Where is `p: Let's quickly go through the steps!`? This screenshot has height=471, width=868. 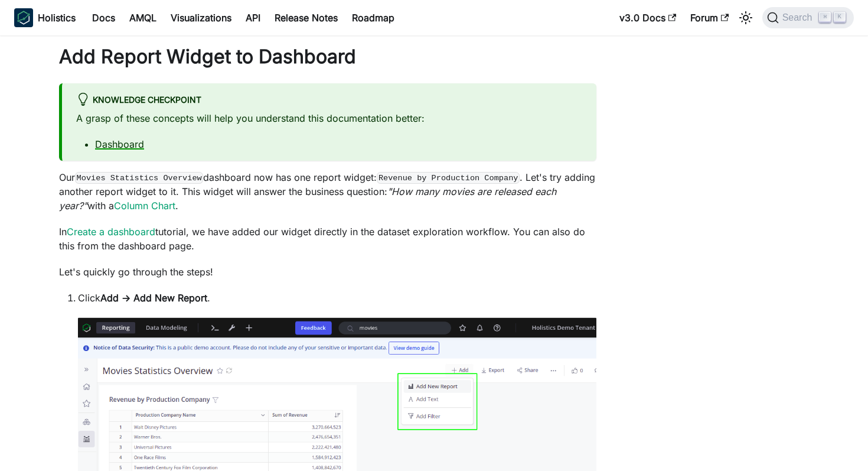
p: Let's quickly go through the steps! is located at coordinates (328, 272).